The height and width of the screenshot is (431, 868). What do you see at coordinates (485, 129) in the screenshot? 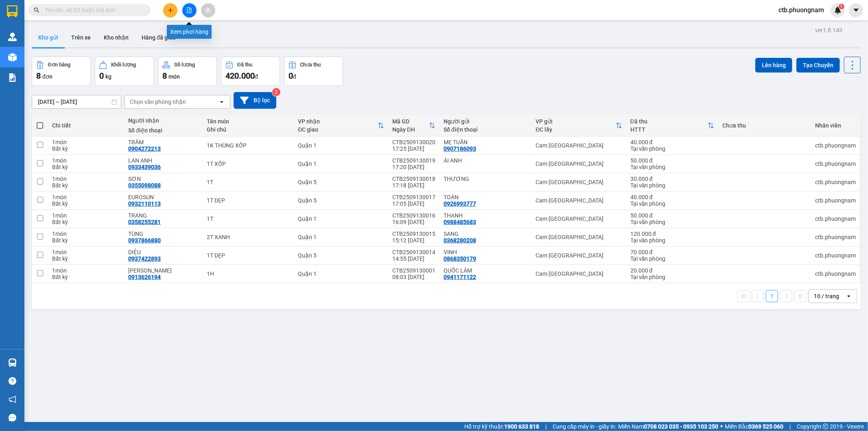
I see `div: Số điện thoại` at bounding box center [485, 129].